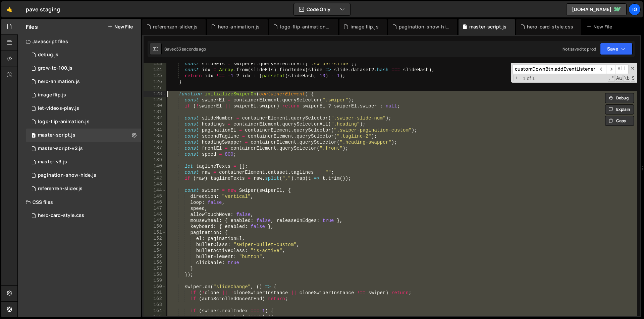 Image resolution: width=644 pixels, height=319 pixels. I want to click on div: 132, so click(155, 119).